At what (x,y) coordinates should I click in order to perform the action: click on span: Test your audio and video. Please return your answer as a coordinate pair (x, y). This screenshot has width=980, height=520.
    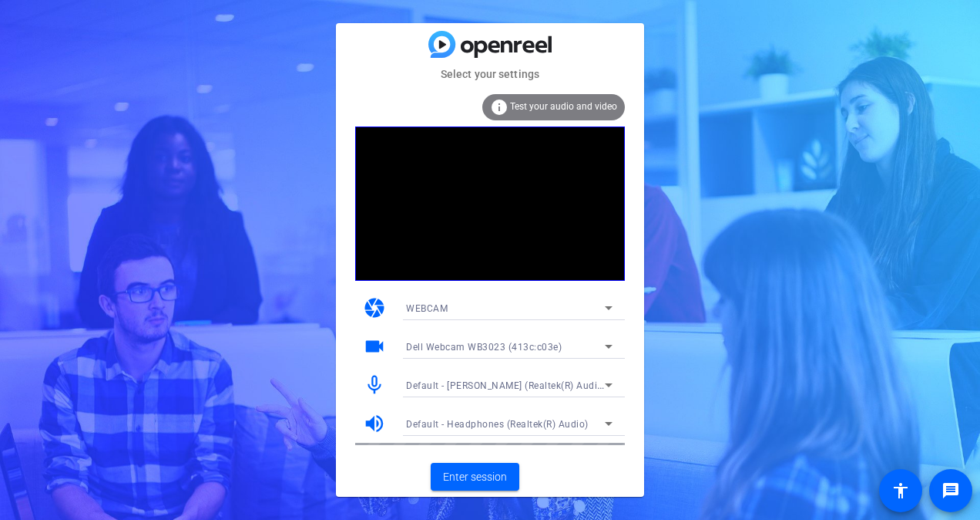
    Looking at the image, I should click on (563, 107).